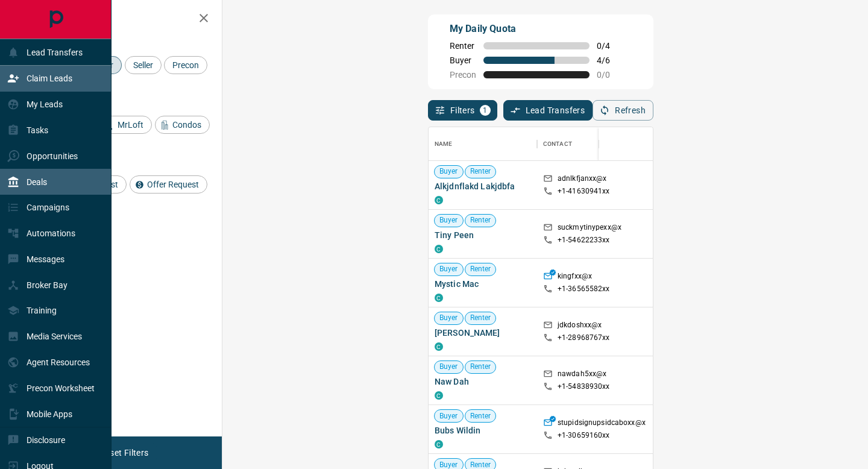 Image resolution: width=868 pixels, height=469 pixels. I want to click on p: My Daily Quota, so click(536, 29).